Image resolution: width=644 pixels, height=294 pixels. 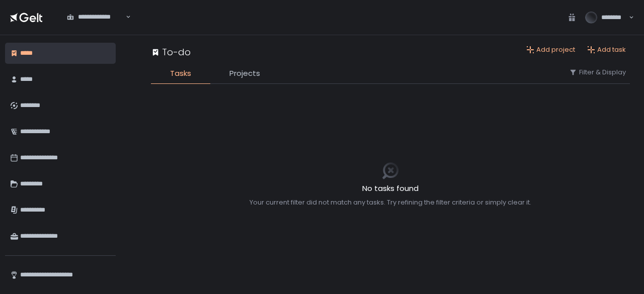 What do you see at coordinates (181, 73) in the screenshot?
I see `span: Tasks` at bounding box center [181, 73].